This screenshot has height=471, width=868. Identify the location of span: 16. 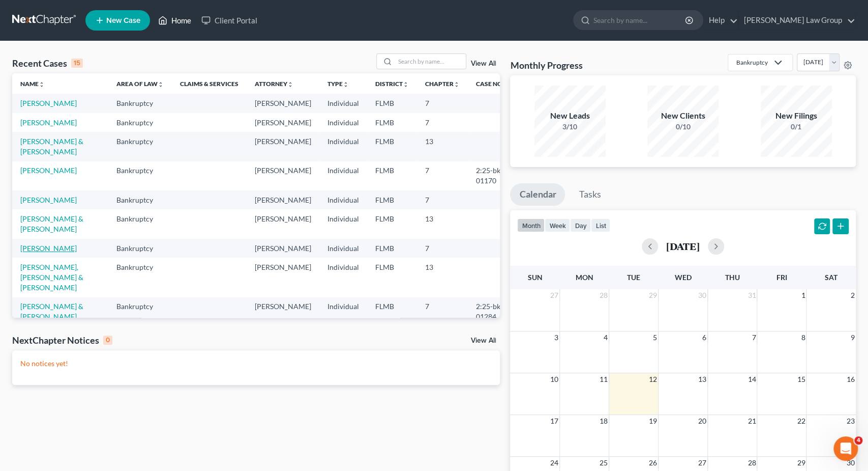
(851, 379).